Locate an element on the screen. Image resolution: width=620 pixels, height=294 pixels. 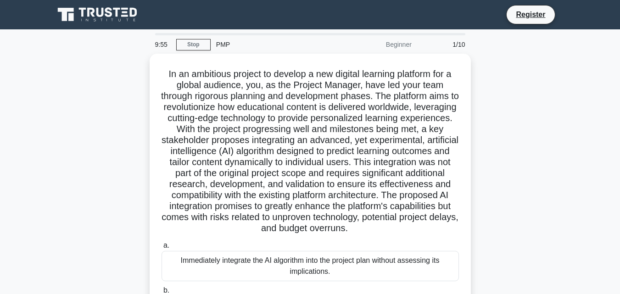
span: b. is located at coordinates (166, 290).